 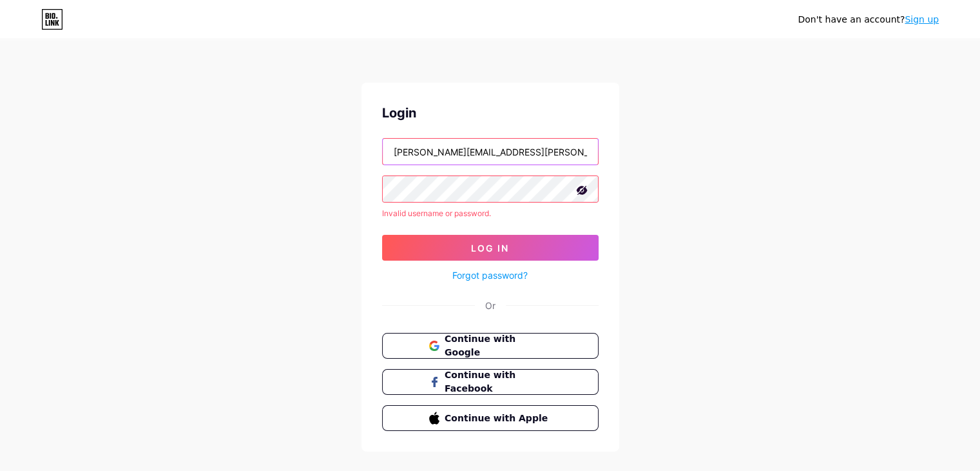 What do you see at coordinates (491, 305) in the screenshot?
I see `div: Or` at bounding box center [491, 305].